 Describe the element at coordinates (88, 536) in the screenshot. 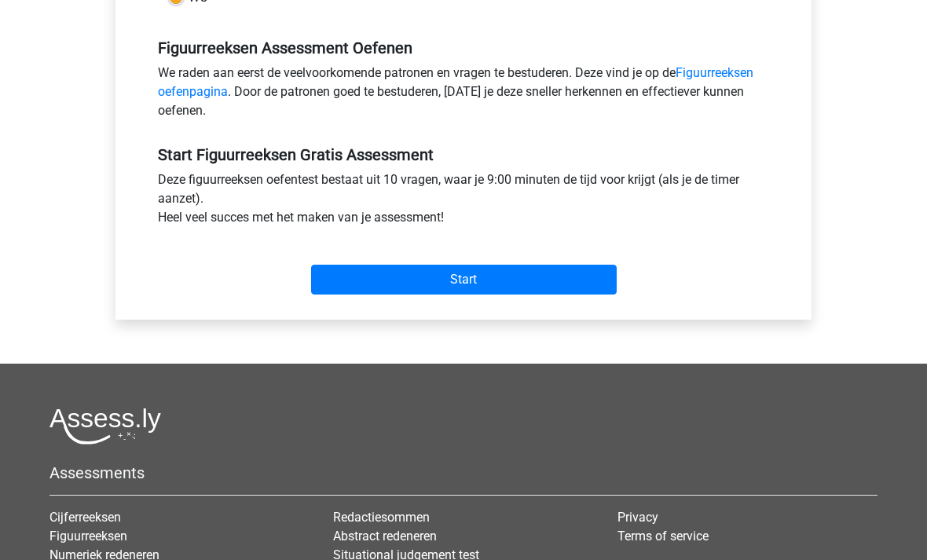

I see `a: Figuurreeksen` at that location.